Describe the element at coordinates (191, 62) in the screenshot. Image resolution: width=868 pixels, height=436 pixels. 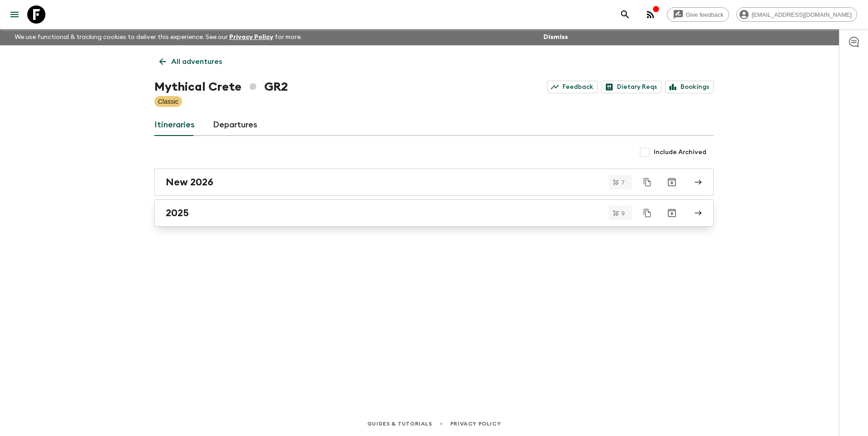
I see `a: All adventures` at that location.